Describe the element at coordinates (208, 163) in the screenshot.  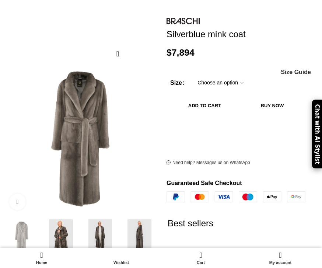
I see `a: Need help? Messages us on WhatsApp` at that location.